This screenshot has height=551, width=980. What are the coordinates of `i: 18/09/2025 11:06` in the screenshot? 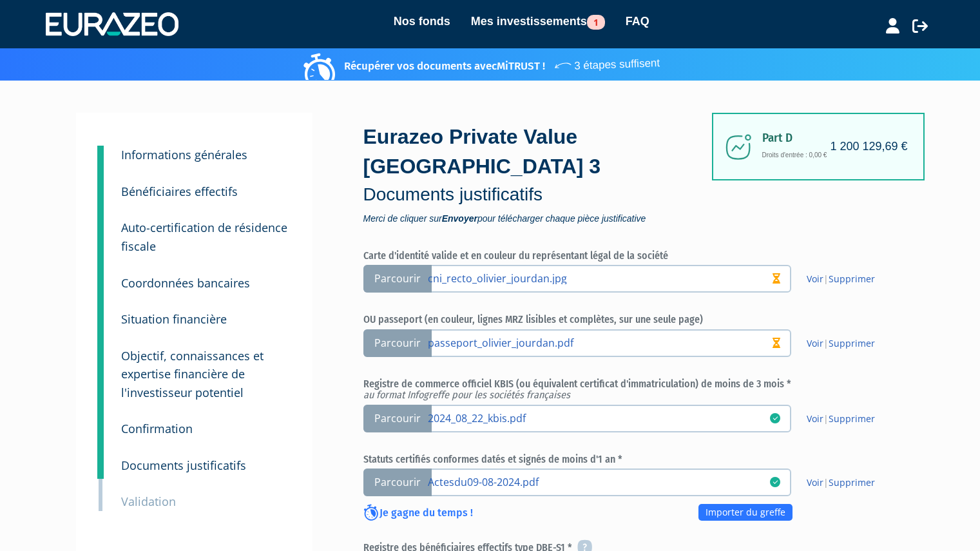 It's located at (776, 482).